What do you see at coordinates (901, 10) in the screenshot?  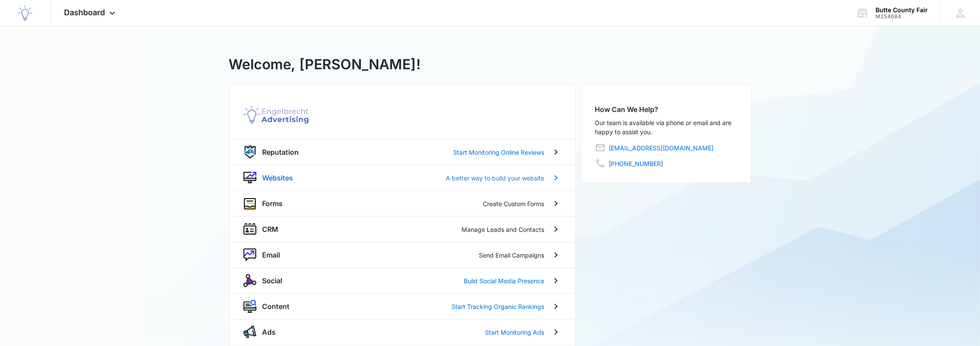 I see `div: account name` at bounding box center [901, 10].